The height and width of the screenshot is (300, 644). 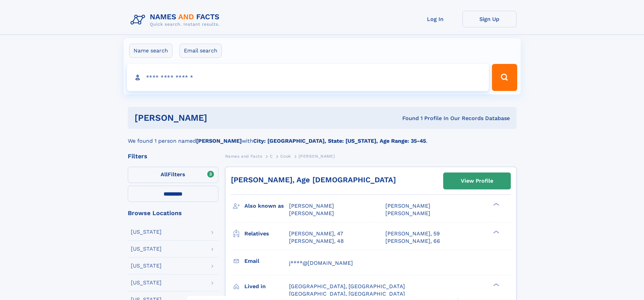 What do you see at coordinates (201, 51) in the screenshot?
I see `label: Email search` at bounding box center [201, 51].